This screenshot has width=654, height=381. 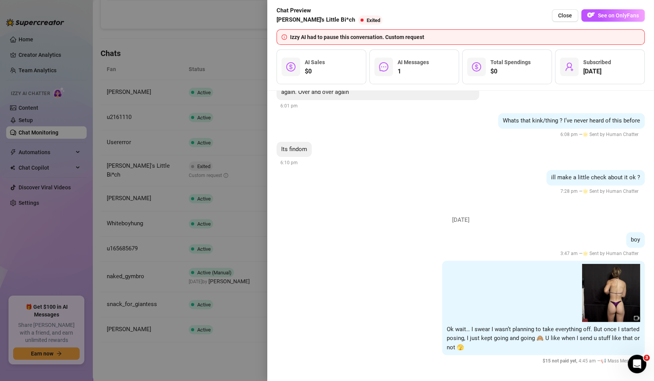 What do you see at coordinates (637, 318) in the screenshot?
I see `span: video-camera` at bounding box center [637, 318].